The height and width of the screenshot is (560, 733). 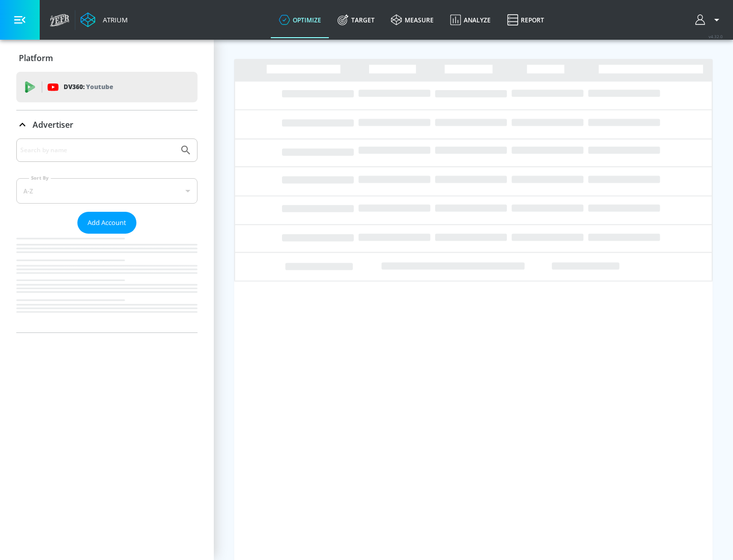 I want to click on label: Sort By, so click(x=40, y=177).